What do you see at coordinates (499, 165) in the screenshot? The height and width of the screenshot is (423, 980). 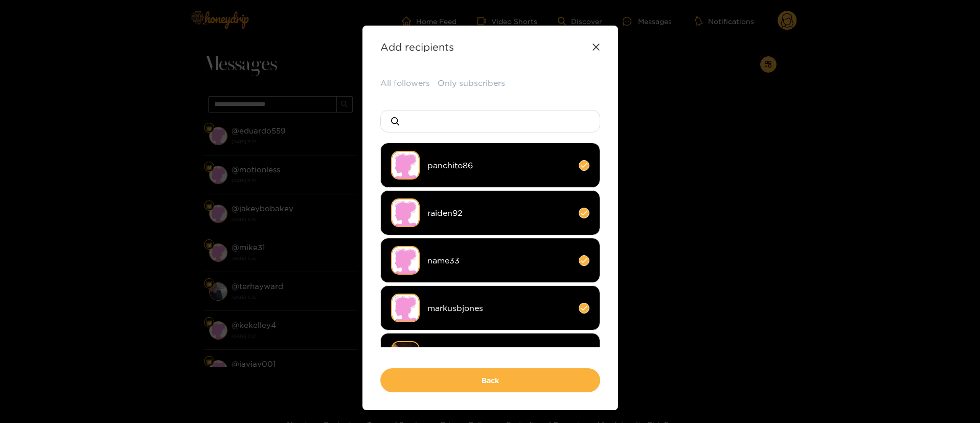 I see `span: panchito86` at bounding box center [499, 165].